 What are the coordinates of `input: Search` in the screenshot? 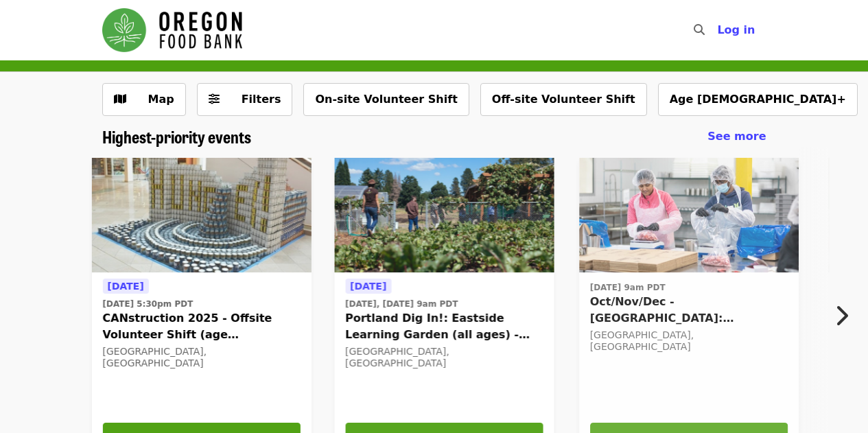 It's located at (718, 30).